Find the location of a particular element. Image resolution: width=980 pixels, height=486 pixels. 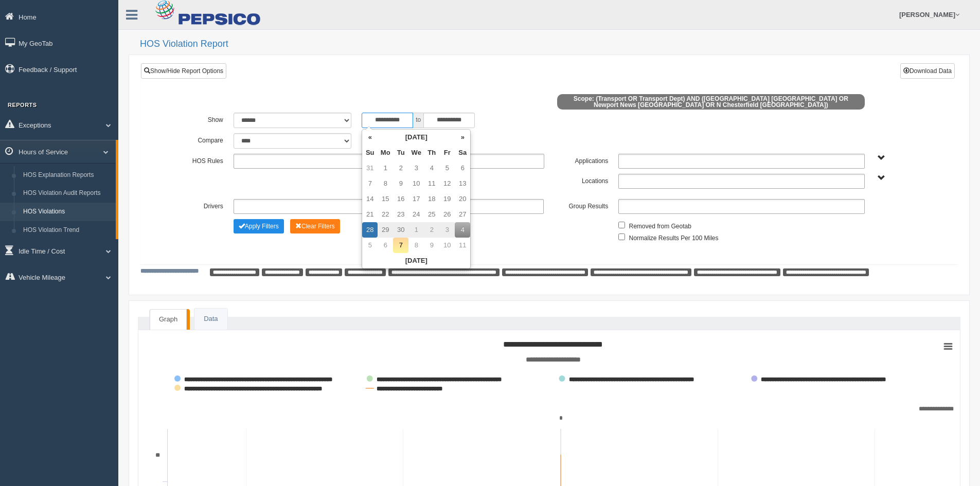

td: 27 is located at coordinates (463, 214).